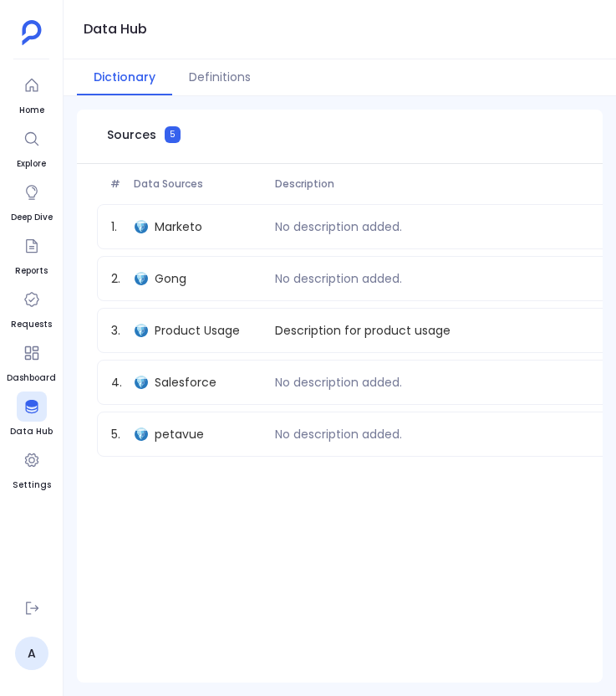 The height and width of the screenshot is (696, 616). I want to click on span: Marketo, so click(178, 226).